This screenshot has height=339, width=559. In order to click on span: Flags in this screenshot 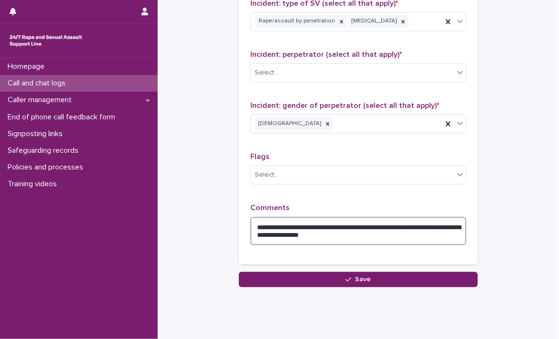, I will do `click(260, 157)`.